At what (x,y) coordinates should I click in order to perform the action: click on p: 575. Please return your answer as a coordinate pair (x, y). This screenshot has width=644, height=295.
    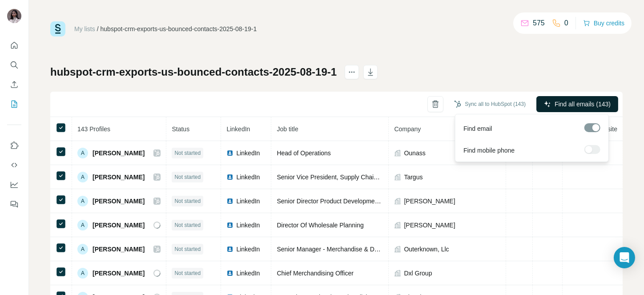
    Looking at the image, I should click on (539, 23).